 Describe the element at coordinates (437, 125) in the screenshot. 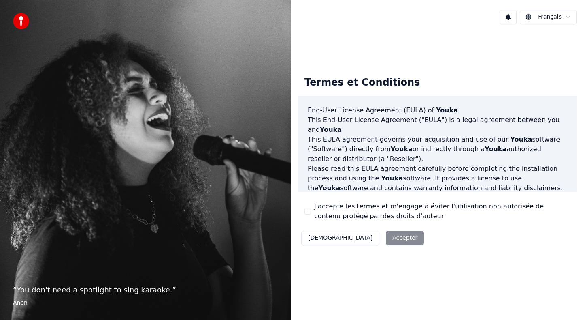

I see `p: This End-User License Agreement ("EULA") is a legal agreement between you and` at that location.